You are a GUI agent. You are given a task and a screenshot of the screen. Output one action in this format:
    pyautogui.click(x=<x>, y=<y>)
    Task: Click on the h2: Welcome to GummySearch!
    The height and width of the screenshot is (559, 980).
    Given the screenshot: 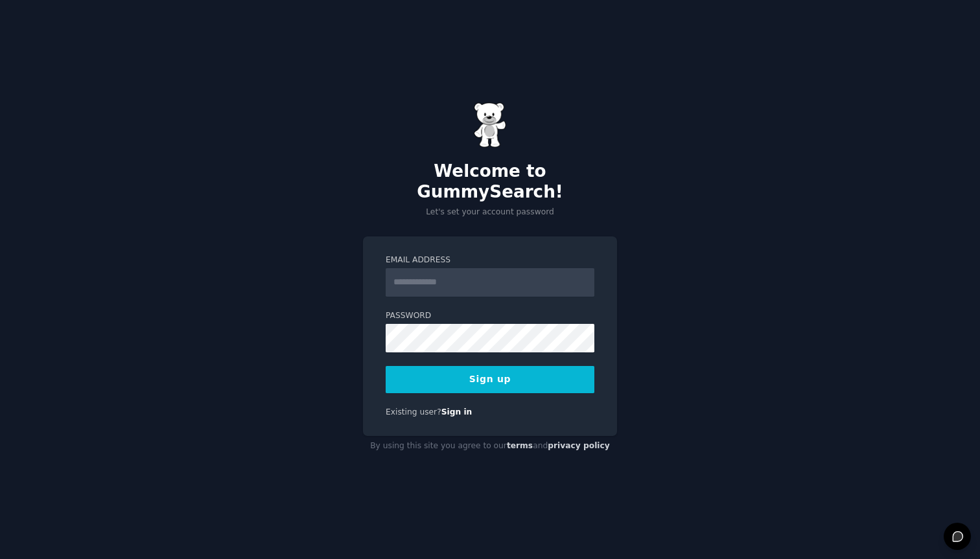 What is the action you would take?
    pyautogui.click(x=490, y=181)
    